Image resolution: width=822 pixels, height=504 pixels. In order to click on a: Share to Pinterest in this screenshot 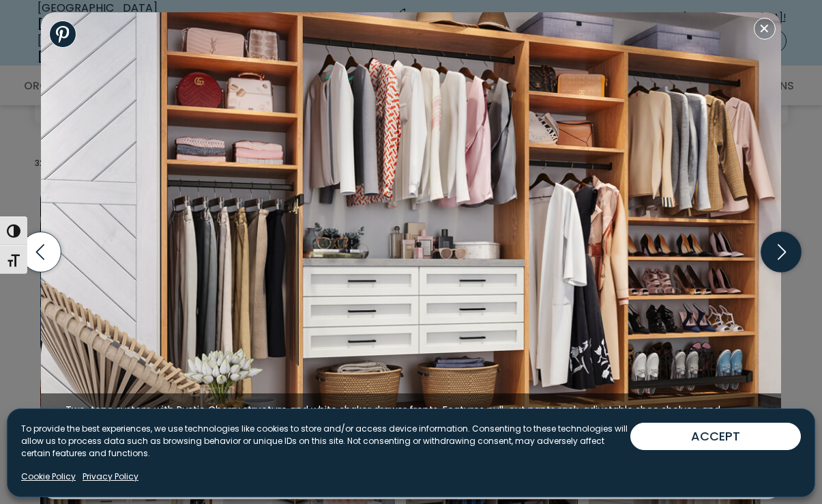, I will do `click(63, 34)`.